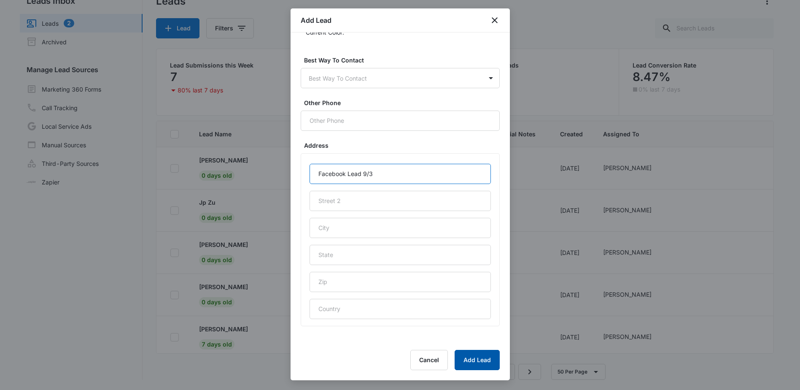 This screenshot has height=390, width=800. What do you see at coordinates (400, 309) in the screenshot?
I see `input: Country` at bounding box center [400, 309].